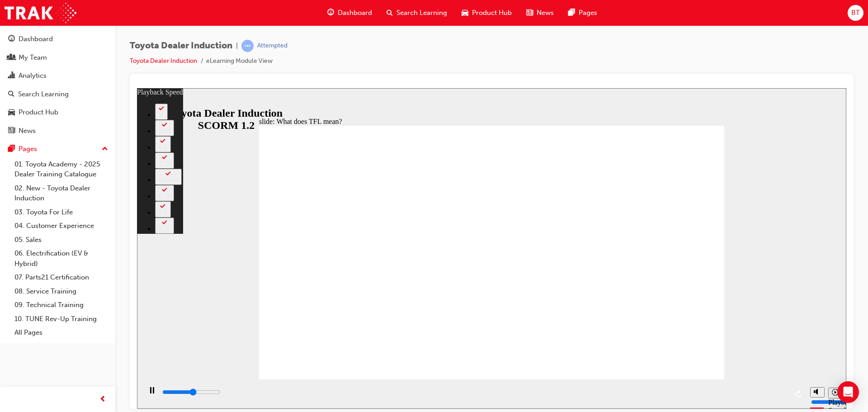 The image size is (868, 412). What do you see at coordinates (422, 13) in the screenshot?
I see `span: Search Learning` at bounding box center [422, 13].